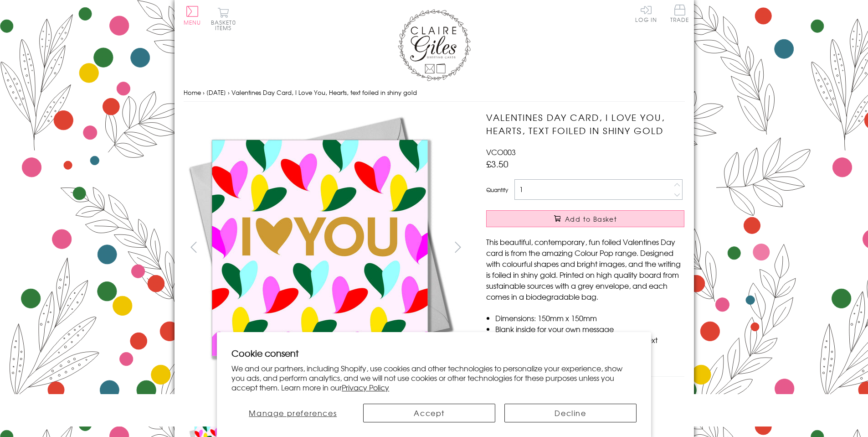 The height and width of the screenshot is (437, 868). I want to click on span: Valentines Day Card, I Love You, Hearts, text foiled in shiny gold, so click(324, 92).